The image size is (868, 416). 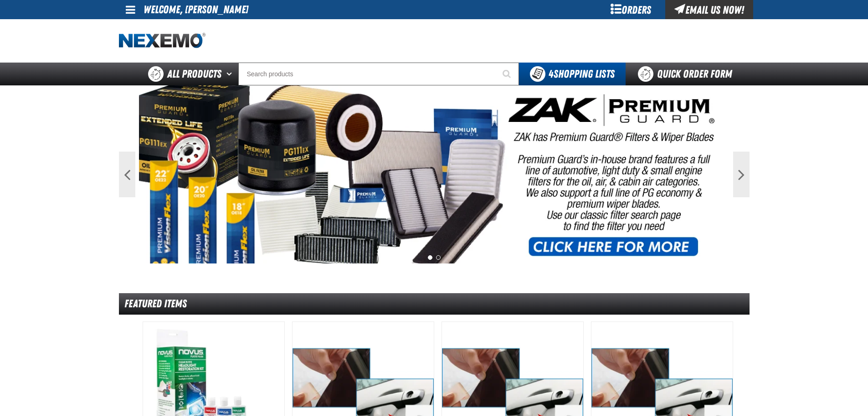 I want to click on strong: 4, so click(x=551, y=74).